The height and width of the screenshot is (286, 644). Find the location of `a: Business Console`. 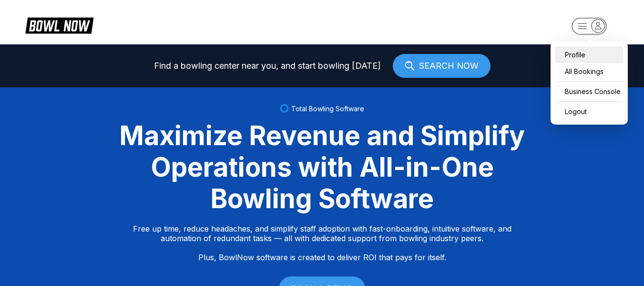

a: Business Console is located at coordinates (589, 91).